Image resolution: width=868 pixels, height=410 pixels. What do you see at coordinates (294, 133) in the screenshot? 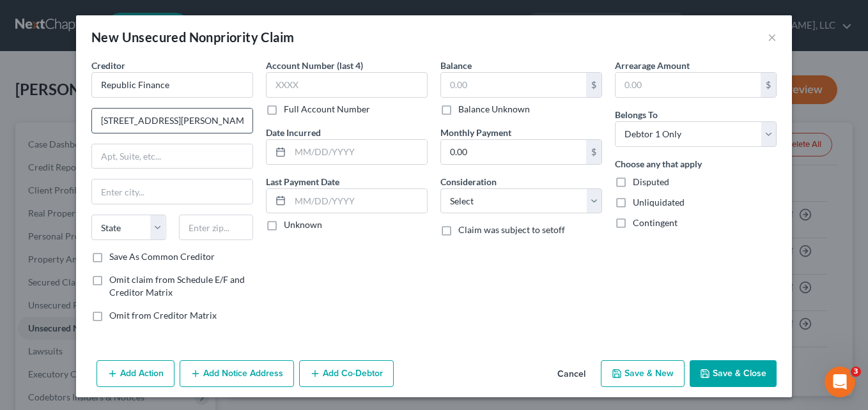
I see `label: Date Incurred` at bounding box center [294, 133].